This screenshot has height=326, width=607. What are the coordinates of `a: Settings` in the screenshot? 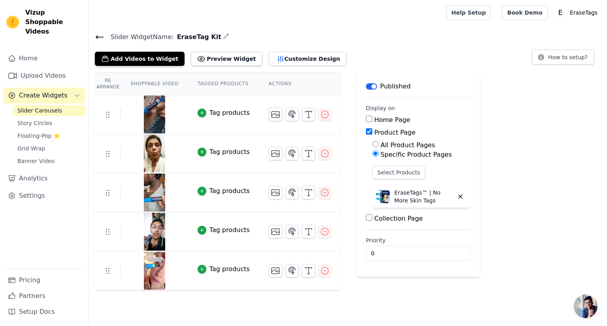 It's located at (44, 196).